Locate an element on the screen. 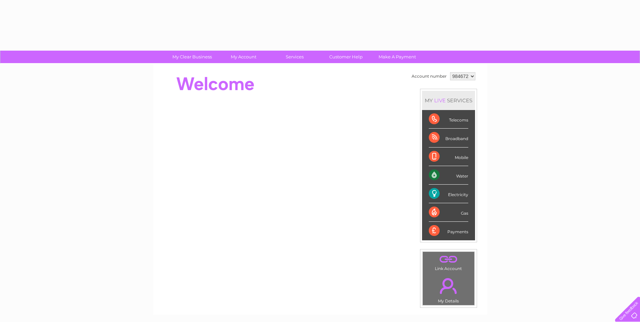  div: LIVE is located at coordinates (440, 100).